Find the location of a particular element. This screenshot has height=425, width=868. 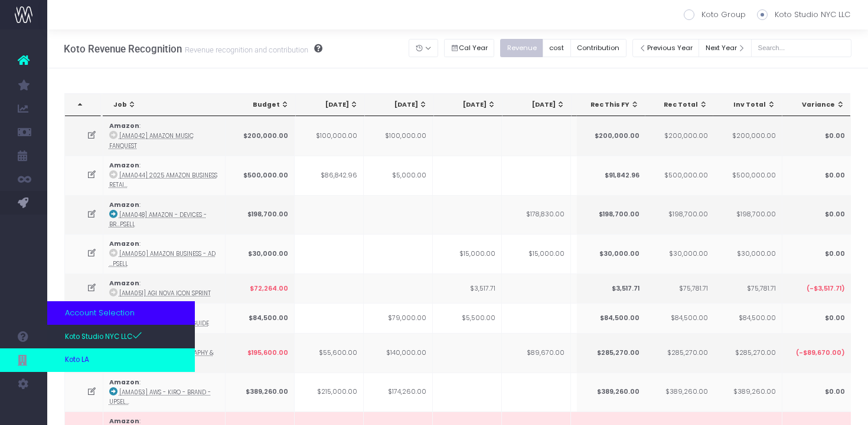

td: $89,670.00 is located at coordinates (536, 353).